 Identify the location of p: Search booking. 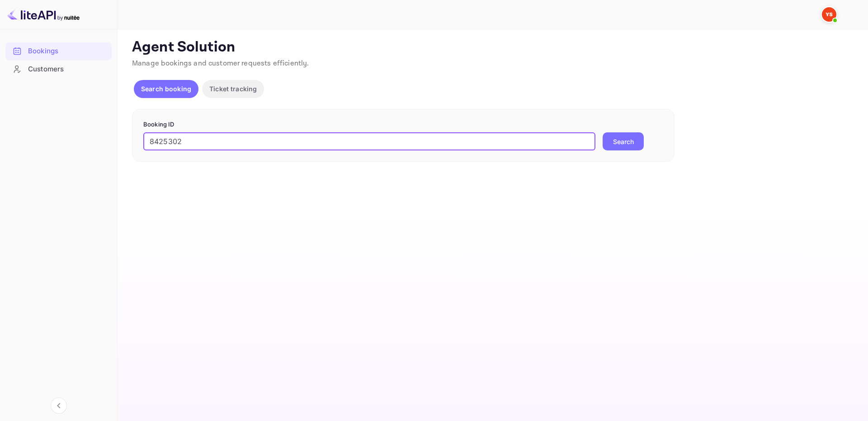
(166, 88).